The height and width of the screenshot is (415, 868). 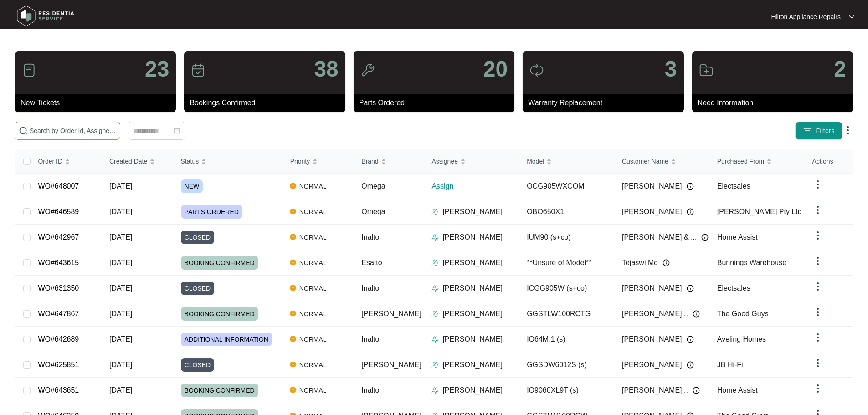 What do you see at coordinates (98, 103) in the screenshot?
I see `p: New Tickets` at bounding box center [98, 103].